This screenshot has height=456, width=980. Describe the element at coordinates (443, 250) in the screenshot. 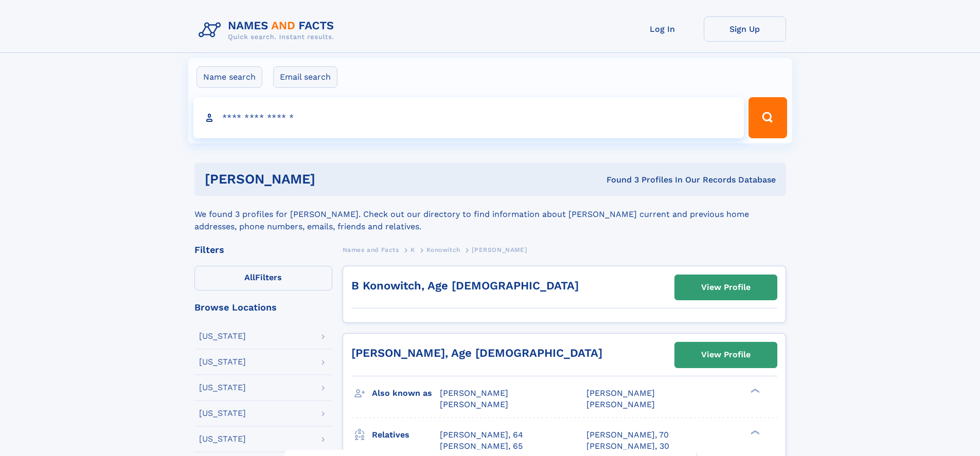

I see `span: Konowitch` at that location.